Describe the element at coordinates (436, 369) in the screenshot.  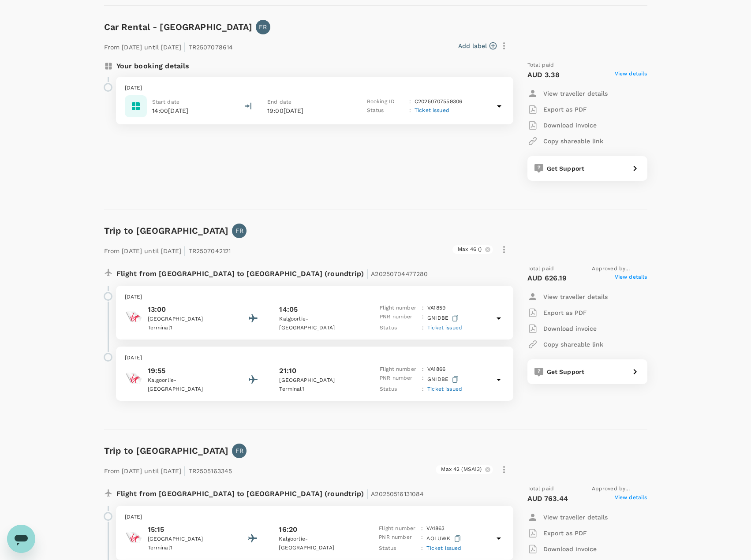
I see `p: VA 1866` at that location.